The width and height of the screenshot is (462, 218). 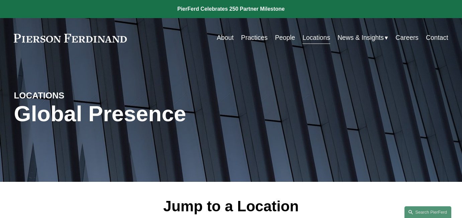 What do you see at coordinates (316, 38) in the screenshot?
I see `a: Locations` at bounding box center [316, 38].